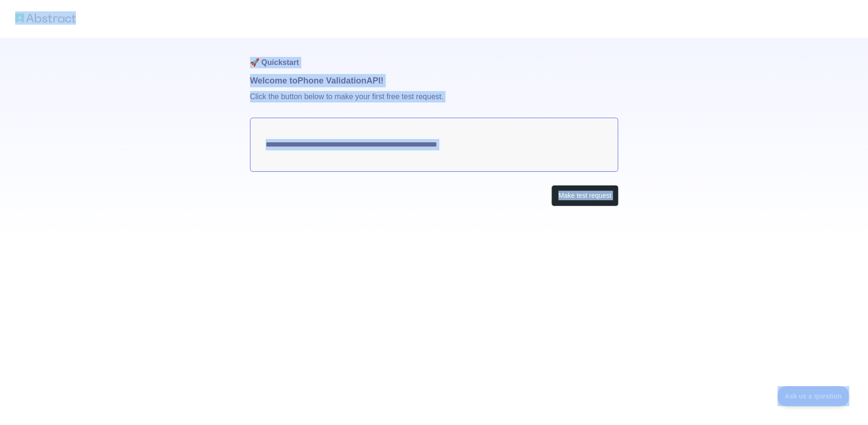  What do you see at coordinates (434, 56) in the screenshot?
I see `h1: 🚀 Quickstart` at bounding box center [434, 56].